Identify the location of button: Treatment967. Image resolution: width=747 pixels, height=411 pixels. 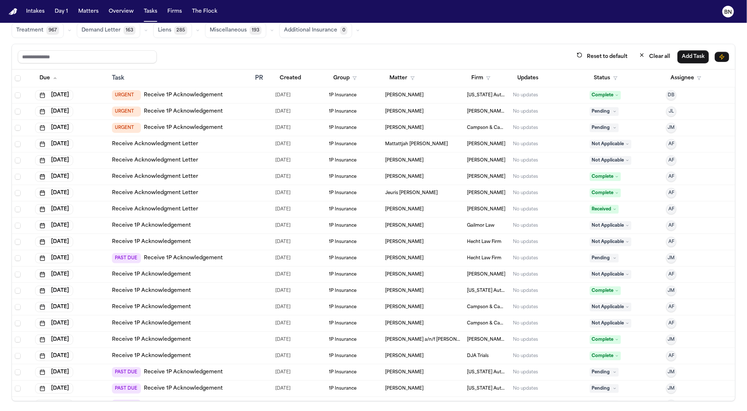
(38, 30).